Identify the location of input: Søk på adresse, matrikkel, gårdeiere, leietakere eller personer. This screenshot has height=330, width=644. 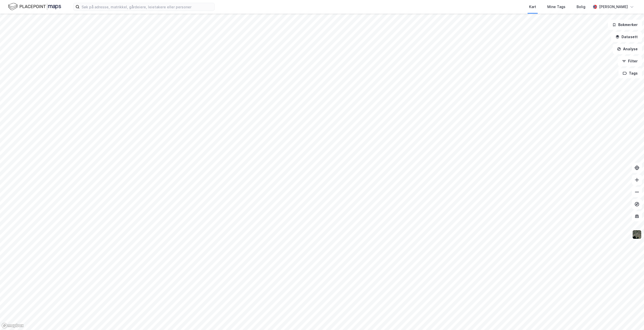
(147, 7).